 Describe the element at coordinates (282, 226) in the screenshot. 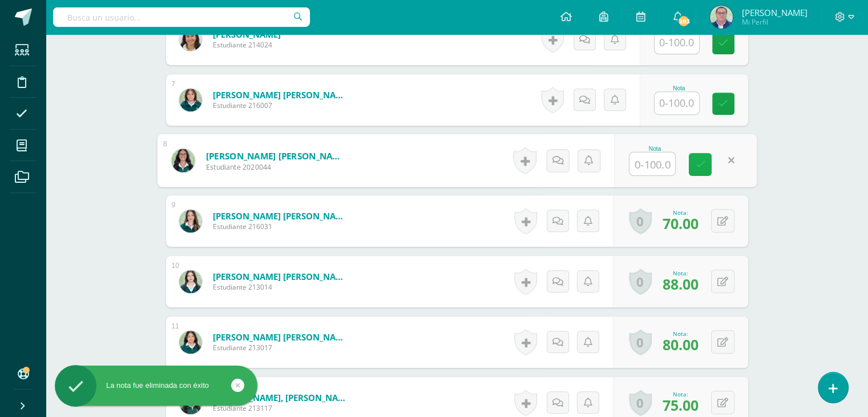

I see `span: Estudiante 216031` at that location.